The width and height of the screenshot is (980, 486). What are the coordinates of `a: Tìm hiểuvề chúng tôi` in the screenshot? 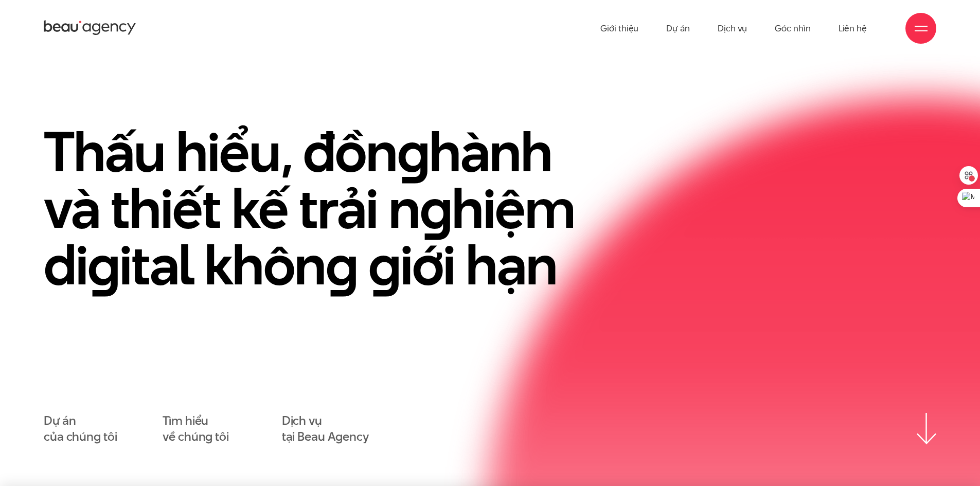 It's located at (195, 428).